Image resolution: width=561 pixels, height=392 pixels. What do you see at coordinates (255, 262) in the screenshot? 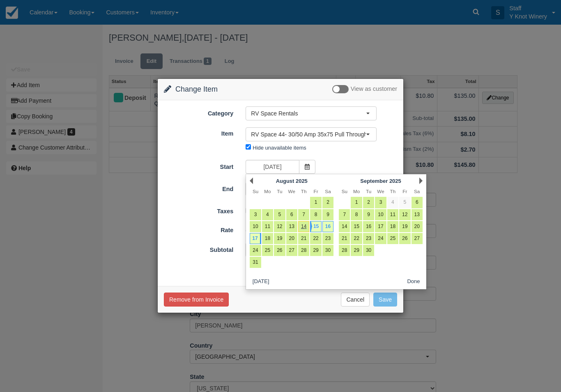
I see `a: 31` at bounding box center [255, 262].